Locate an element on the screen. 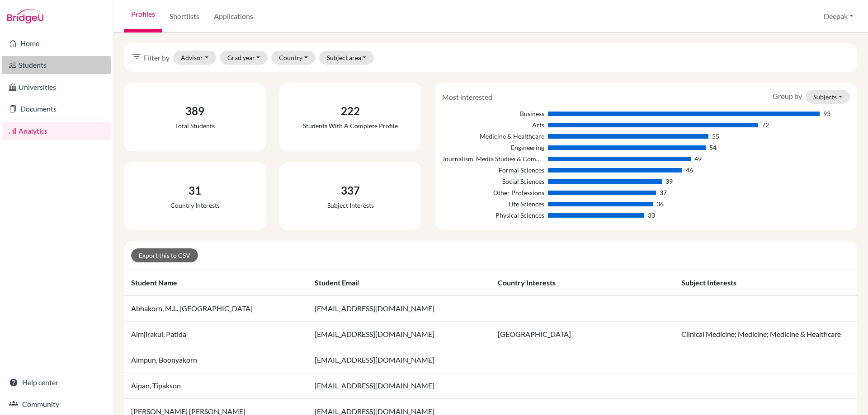 The height and width of the screenshot is (415, 868). div: 93 is located at coordinates (827, 114).